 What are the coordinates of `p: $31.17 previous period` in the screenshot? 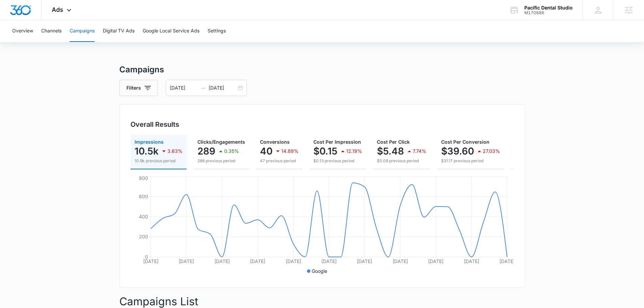 It's located at (471, 161).